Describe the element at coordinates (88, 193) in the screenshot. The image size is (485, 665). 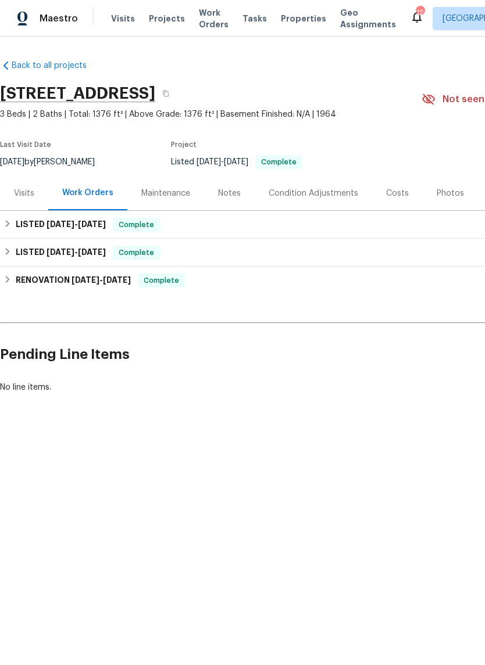
I see `div: Work Orders` at that location.